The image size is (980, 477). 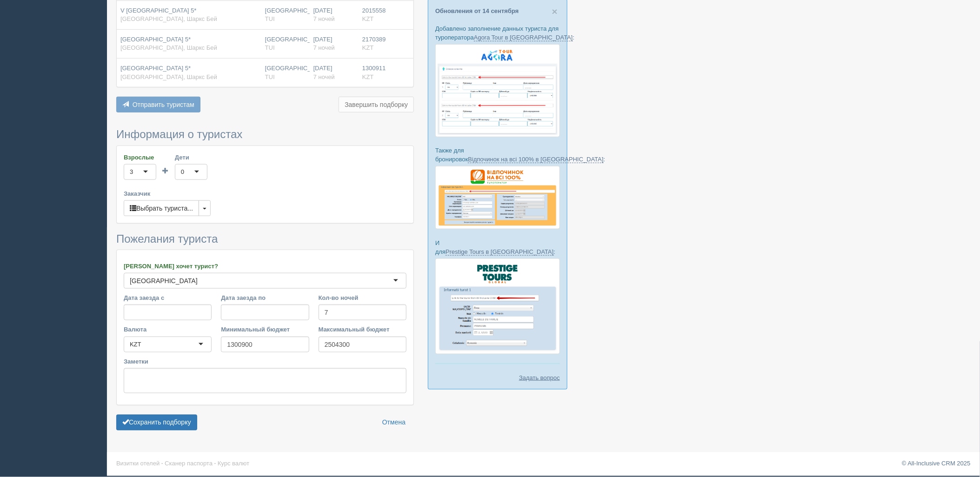 I want to click on button: Завершить подборку, so click(x=376, y=105).